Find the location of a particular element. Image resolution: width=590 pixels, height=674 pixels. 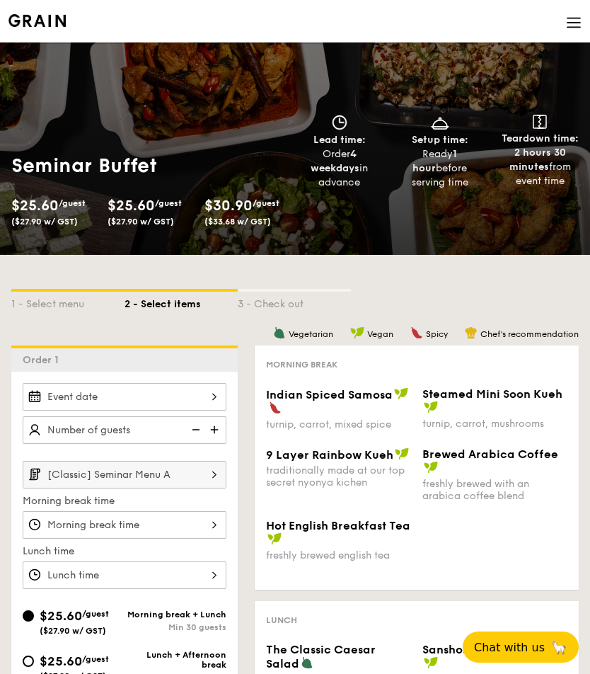

div: turnip, carrot, mixed spice is located at coordinates (338, 424).